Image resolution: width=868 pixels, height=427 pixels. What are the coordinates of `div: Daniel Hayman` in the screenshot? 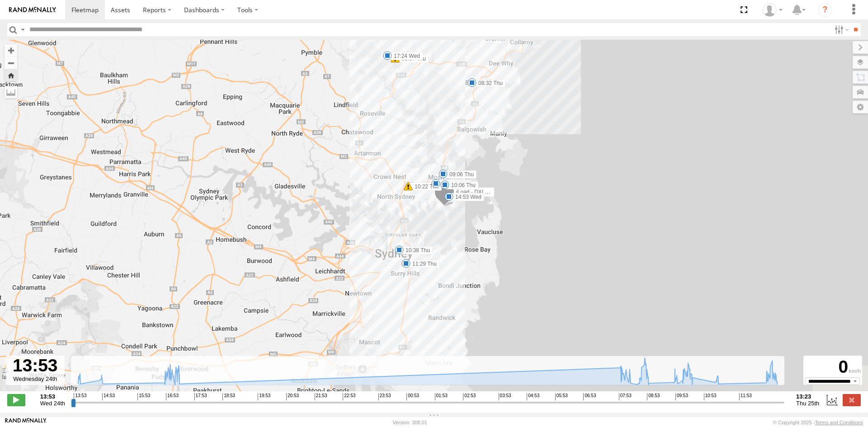 It's located at (772, 10).